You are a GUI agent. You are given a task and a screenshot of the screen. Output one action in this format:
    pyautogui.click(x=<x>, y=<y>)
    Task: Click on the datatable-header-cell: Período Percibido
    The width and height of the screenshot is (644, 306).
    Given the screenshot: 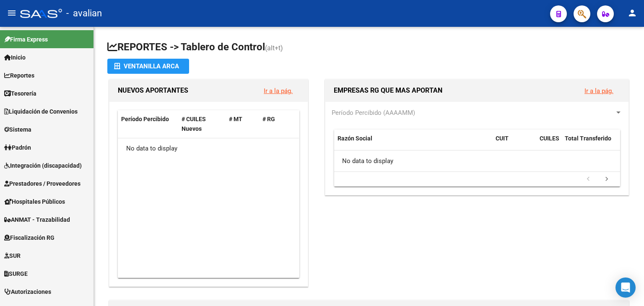 What is the action you would take?
    pyautogui.click(x=148, y=124)
    